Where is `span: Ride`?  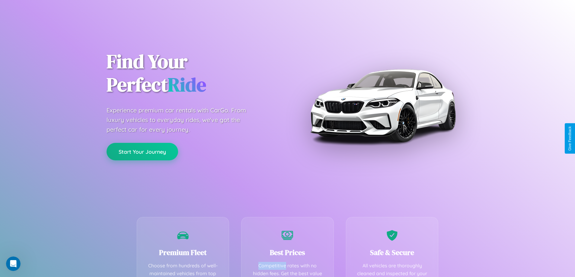 span: Ride is located at coordinates (187, 84).